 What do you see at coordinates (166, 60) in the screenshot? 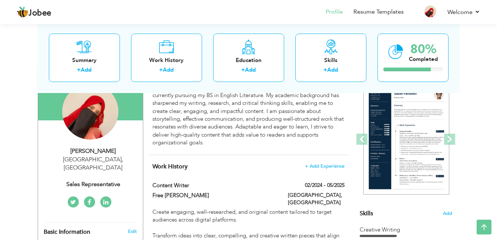
I see `div: Work History` at bounding box center [166, 60].